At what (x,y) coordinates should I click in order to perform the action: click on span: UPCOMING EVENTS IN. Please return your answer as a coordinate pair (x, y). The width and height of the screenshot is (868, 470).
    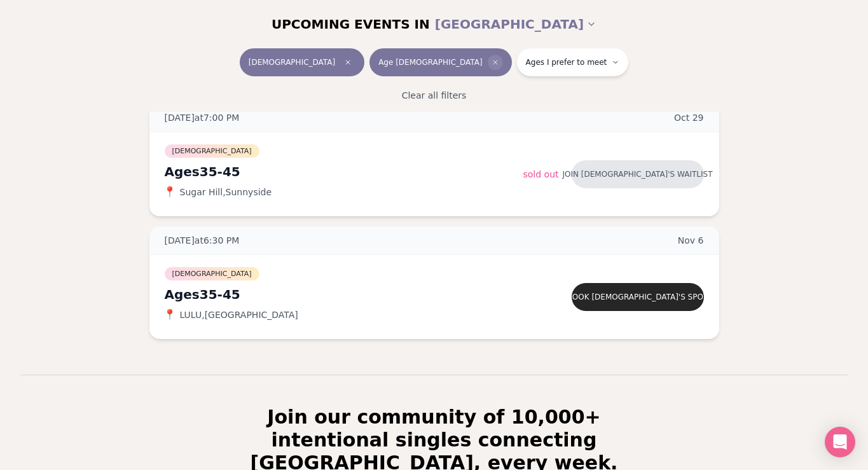
    Looking at the image, I should click on (350, 24).